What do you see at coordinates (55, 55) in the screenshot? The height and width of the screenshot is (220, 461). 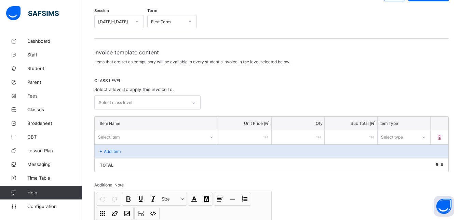 I see `span: Staff` at bounding box center [55, 55].